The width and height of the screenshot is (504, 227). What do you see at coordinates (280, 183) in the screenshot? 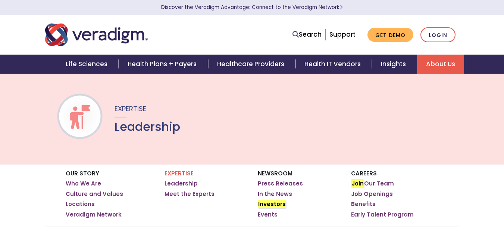
I see `a: Press Releases` at bounding box center [280, 183].